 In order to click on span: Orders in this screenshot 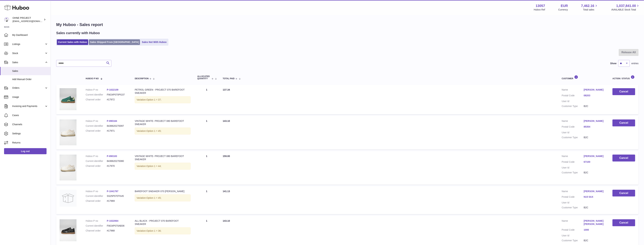, I will do `click(28, 88)`.